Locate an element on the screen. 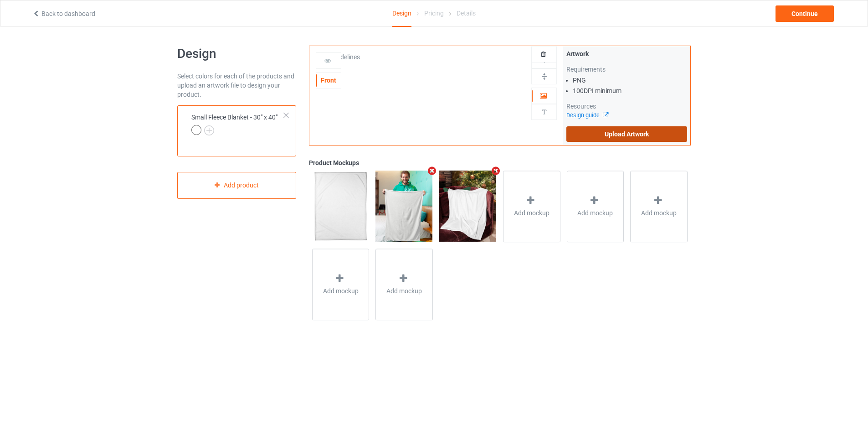  div: Design is located at coordinates (402, 14).